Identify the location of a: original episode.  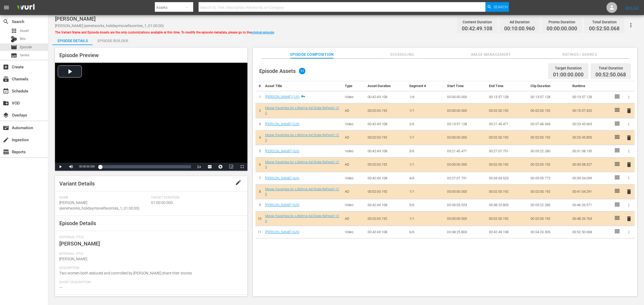
(262, 32).